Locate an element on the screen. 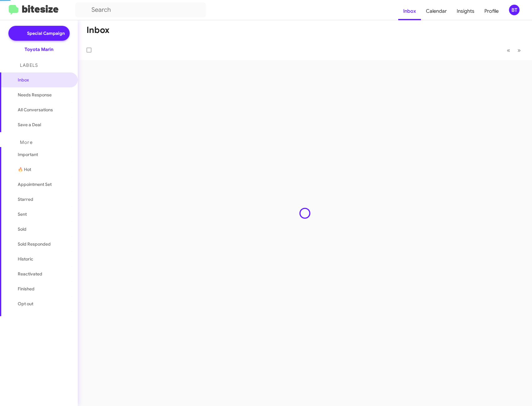 The image size is (532, 406). button: Previous is located at coordinates (509, 50).